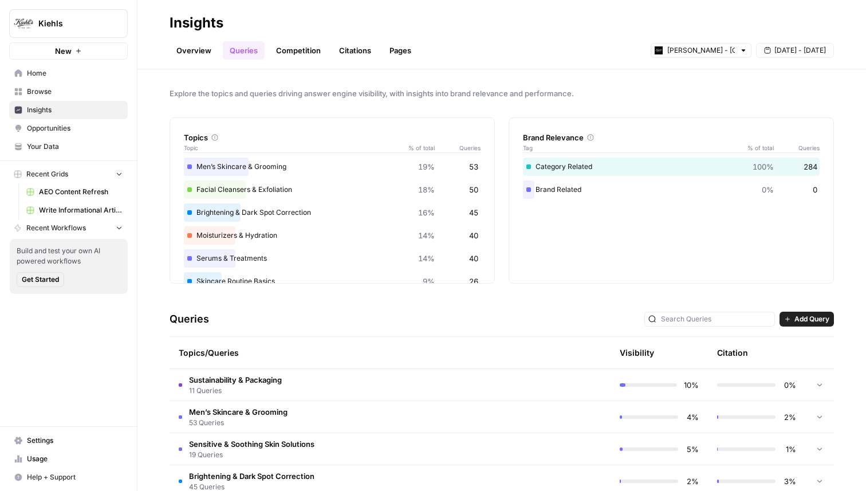  I want to click on span: Sustainability & Packaging, so click(235, 380).